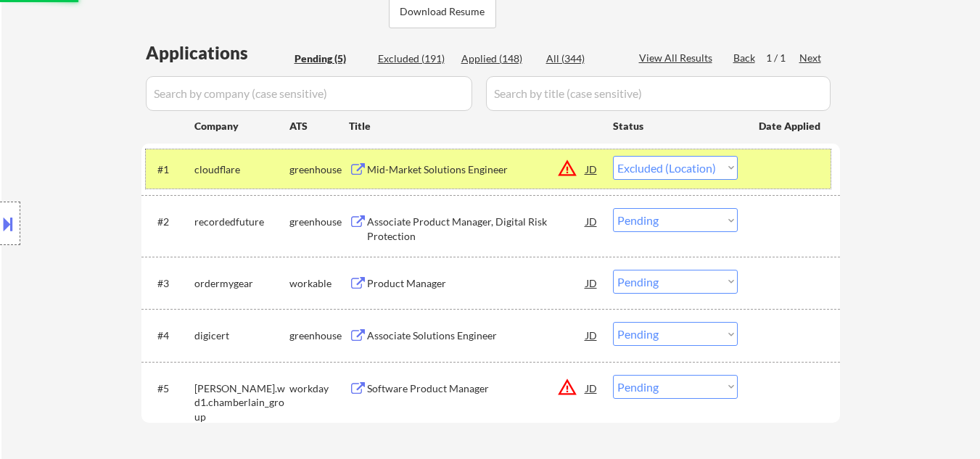 This screenshot has height=459, width=980. What do you see at coordinates (309, 93) in the screenshot?
I see `input: Search by company (case sensitive)` at bounding box center [309, 93].